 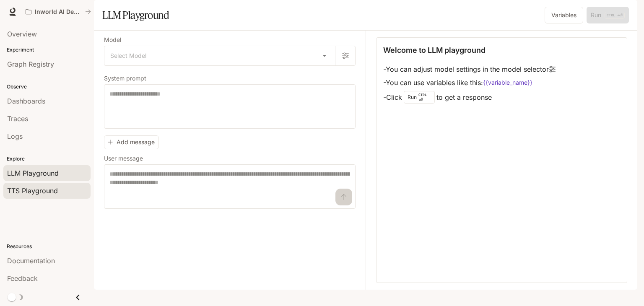 What do you see at coordinates (469, 69) in the screenshot?
I see `li: - You can adjust model settings in the model selector` at bounding box center [469, 69].